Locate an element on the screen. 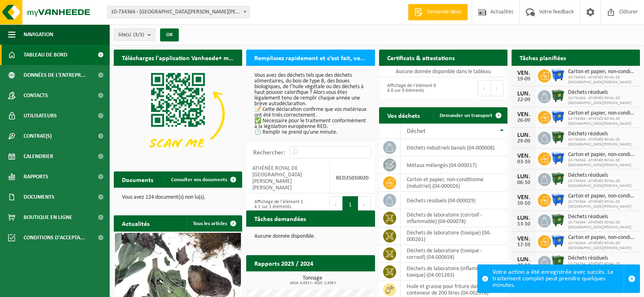  div: 22-09 is located at coordinates (524, 100).